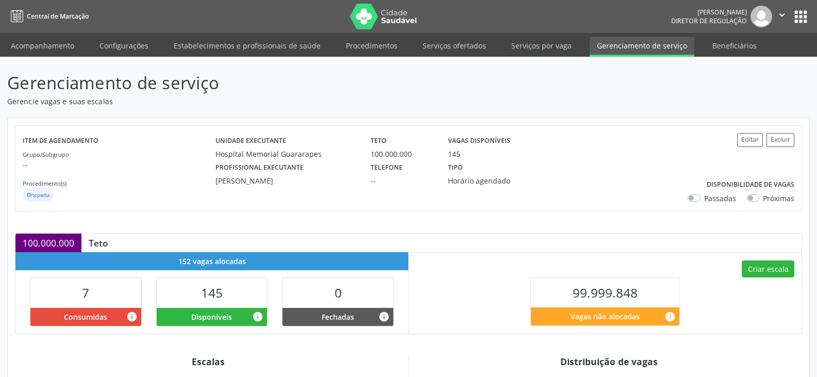 This screenshot has height=377, width=817. What do you see at coordinates (288, 83) in the screenshot?
I see `p: Gerenciamento de serviço` at bounding box center [288, 83].